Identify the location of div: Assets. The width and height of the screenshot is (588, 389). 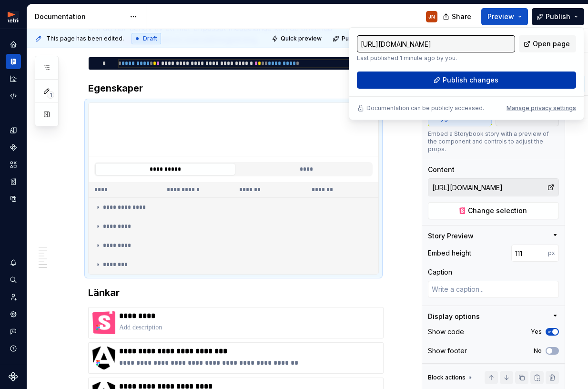
(13, 165).